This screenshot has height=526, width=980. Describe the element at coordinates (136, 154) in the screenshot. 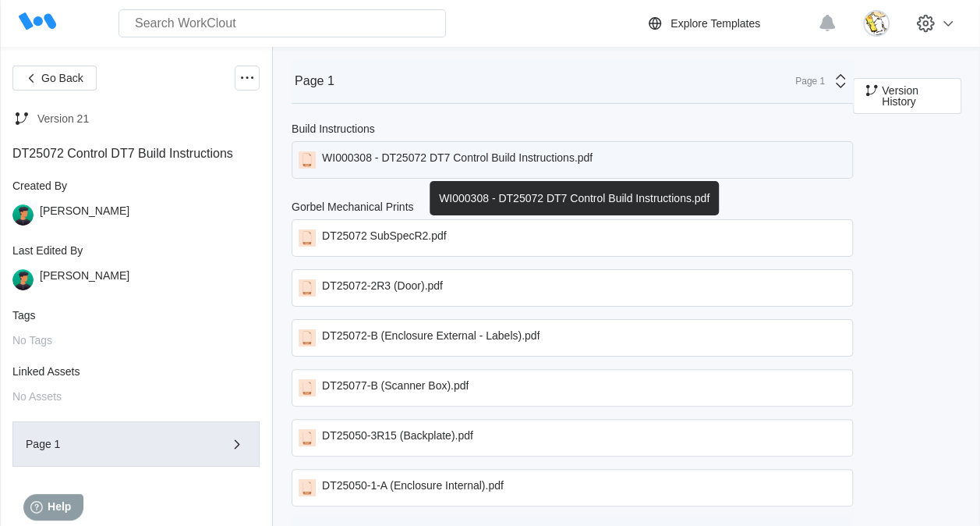

I see `div: DT25072 Control DT7 Build Instructions` at that location.